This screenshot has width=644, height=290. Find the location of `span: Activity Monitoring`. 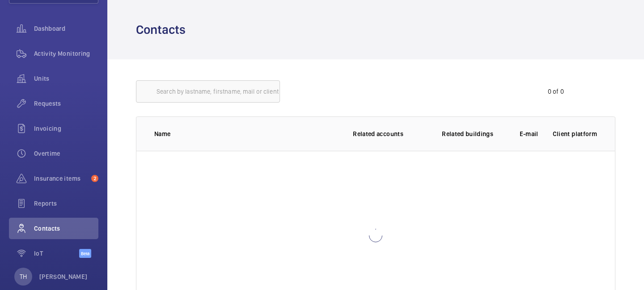

span: Activity Monitoring is located at coordinates (66, 54).